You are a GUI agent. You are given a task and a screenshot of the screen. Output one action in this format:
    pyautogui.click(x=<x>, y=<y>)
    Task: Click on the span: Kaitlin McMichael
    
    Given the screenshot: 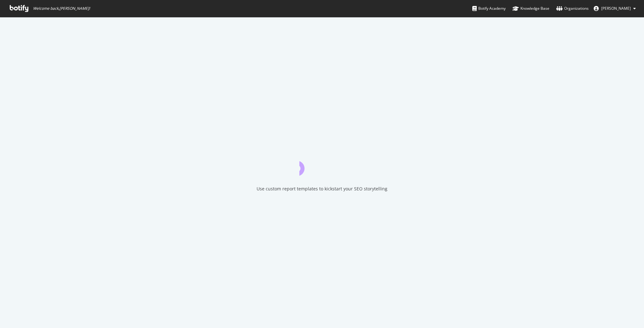 What is the action you would take?
    pyautogui.click(x=616, y=8)
    